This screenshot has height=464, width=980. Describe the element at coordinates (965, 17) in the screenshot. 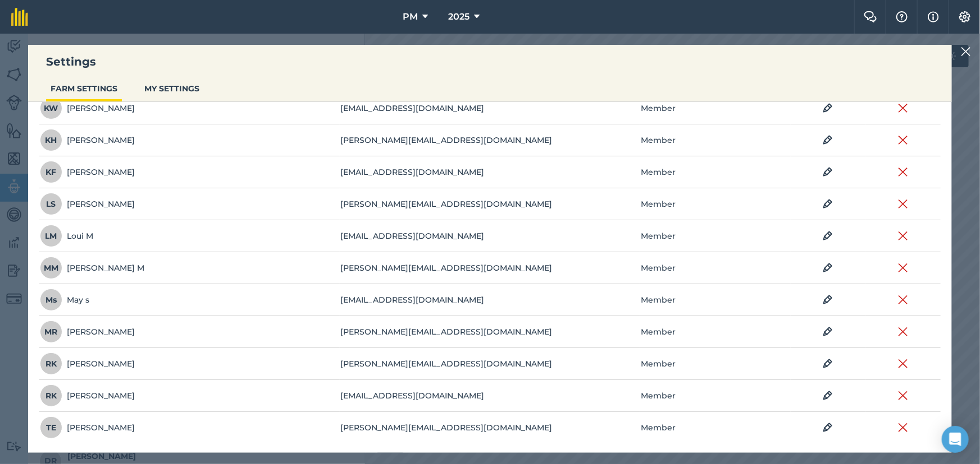

I see `img: A cog icon` at that location.